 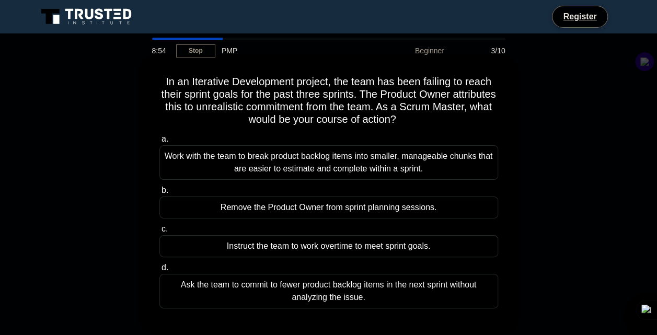 I want to click on span: d., so click(x=165, y=267).